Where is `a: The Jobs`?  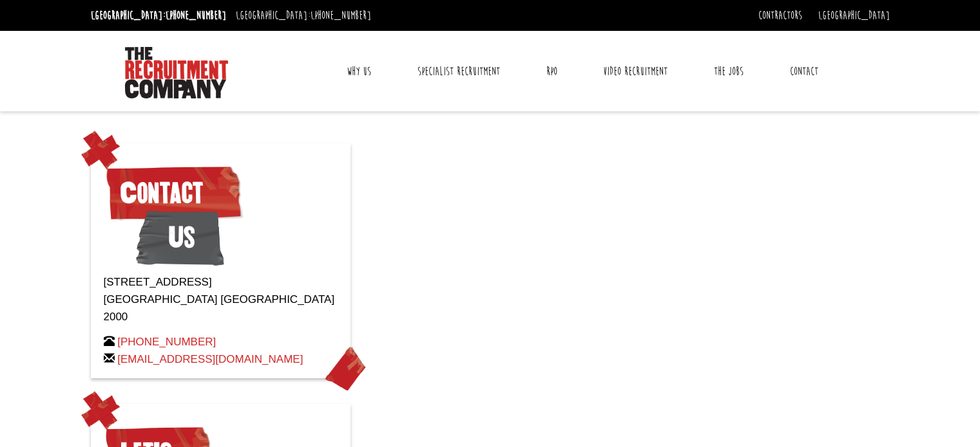
a: The Jobs is located at coordinates (729, 71).